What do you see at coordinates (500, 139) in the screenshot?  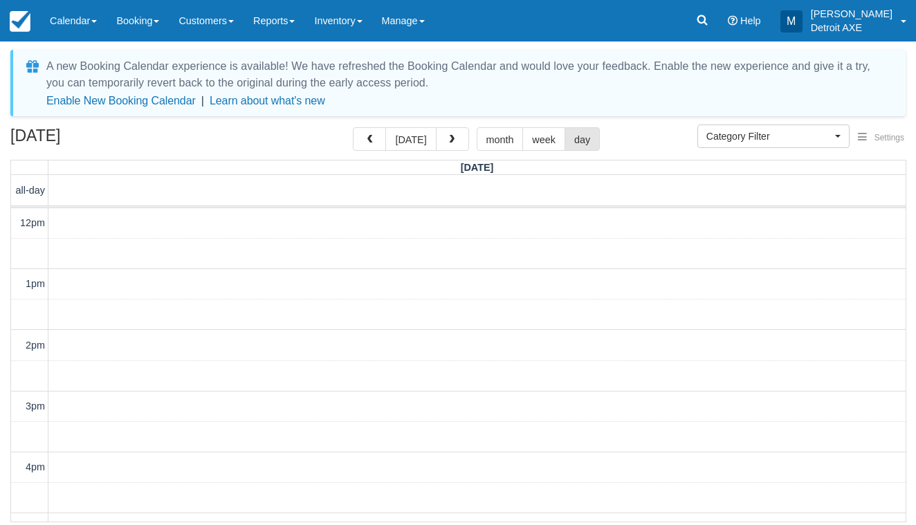 I see `button: month` at bounding box center [500, 139].